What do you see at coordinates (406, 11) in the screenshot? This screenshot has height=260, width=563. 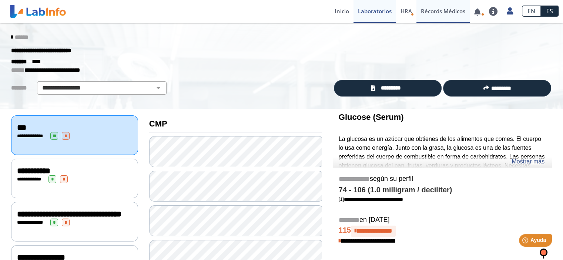 I see `span: HRA` at bounding box center [406, 11].